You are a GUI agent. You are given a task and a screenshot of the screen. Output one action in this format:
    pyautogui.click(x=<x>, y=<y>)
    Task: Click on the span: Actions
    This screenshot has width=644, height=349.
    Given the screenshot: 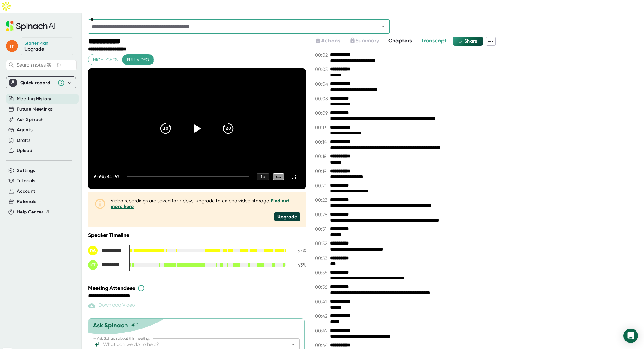 What is the action you would take?
    pyautogui.click(x=331, y=41)
    